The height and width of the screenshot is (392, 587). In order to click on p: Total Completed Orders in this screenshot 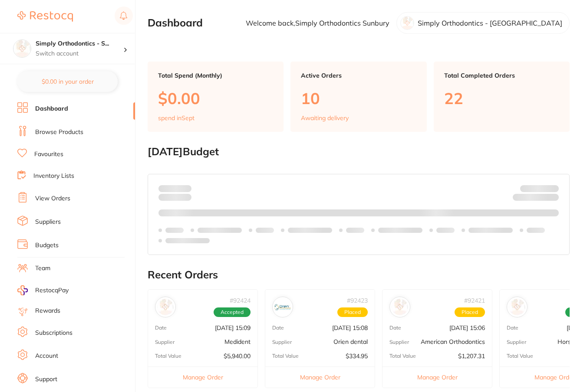, I will do `click(501, 76)`.